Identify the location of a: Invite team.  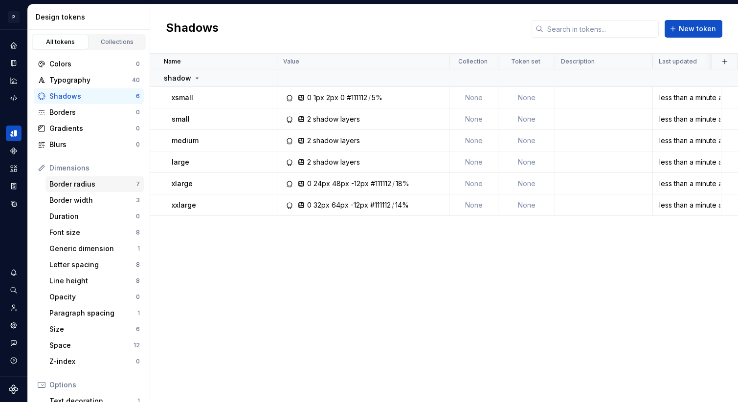
(14, 308).